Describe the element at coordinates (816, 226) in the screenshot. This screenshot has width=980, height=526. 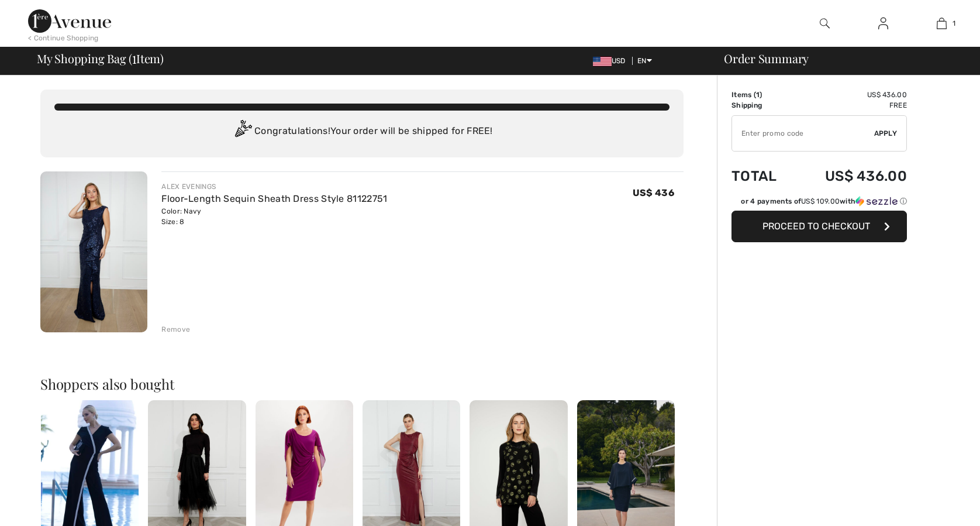
I see `span: Proceed to Checkout` at that location.